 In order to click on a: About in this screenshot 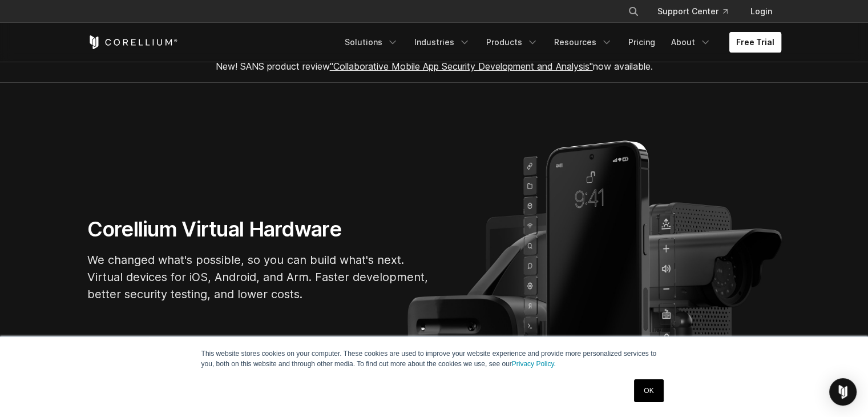, I will do `click(691, 42)`.